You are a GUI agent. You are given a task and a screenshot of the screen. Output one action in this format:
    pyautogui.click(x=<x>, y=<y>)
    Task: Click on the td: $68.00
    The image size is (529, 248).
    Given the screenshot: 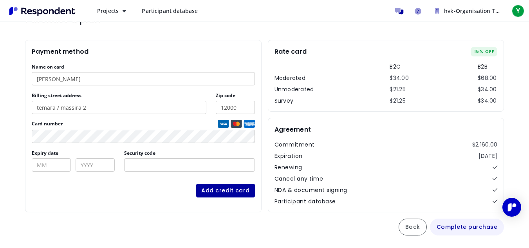 What is the action you would take?
    pyautogui.click(x=488, y=78)
    